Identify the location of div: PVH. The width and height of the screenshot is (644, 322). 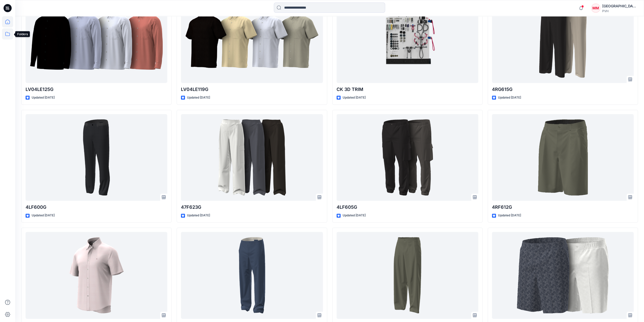
(620, 11).